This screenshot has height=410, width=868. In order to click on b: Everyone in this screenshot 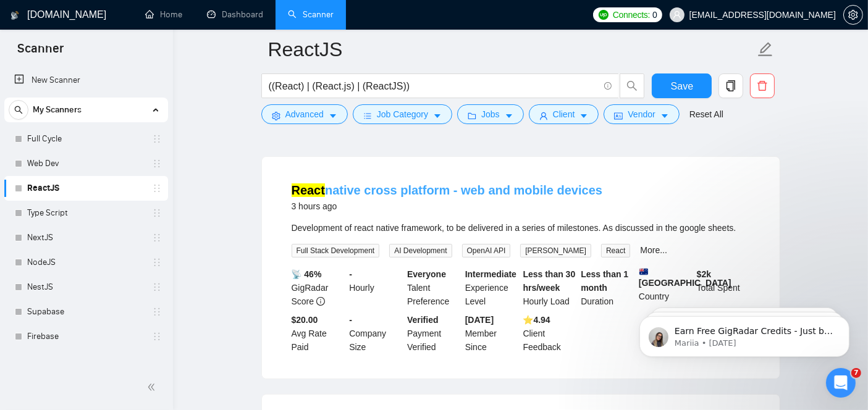, I will do `click(426, 274)`.